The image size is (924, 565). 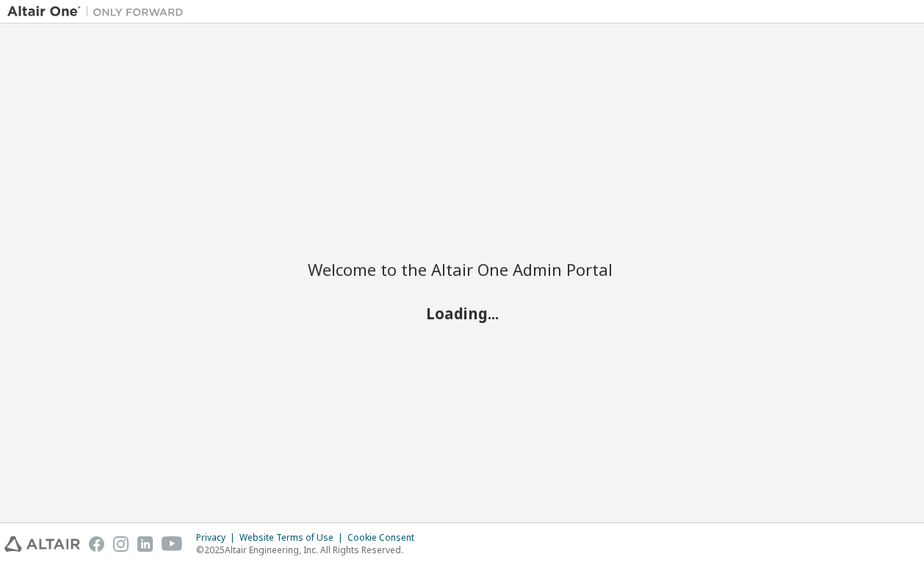 I want to click on h2: Welcome to the Altair One Admin Portal, so click(x=462, y=269).